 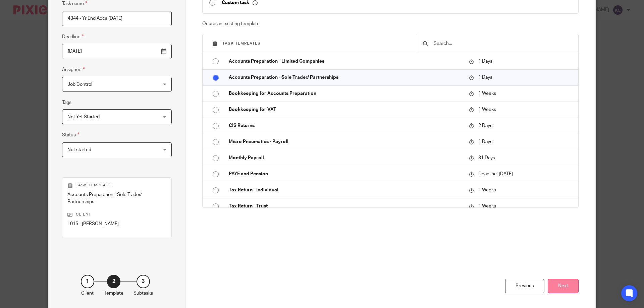 What do you see at coordinates (84, 117) in the screenshot?
I see `span: Not Yet Started` at bounding box center [84, 117].